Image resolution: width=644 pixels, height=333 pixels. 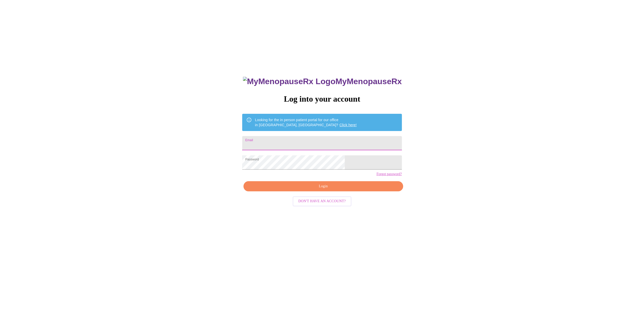 What do you see at coordinates (322, 82) in the screenshot?
I see `h3: MyMenopauseRx` at bounding box center [322, 82].